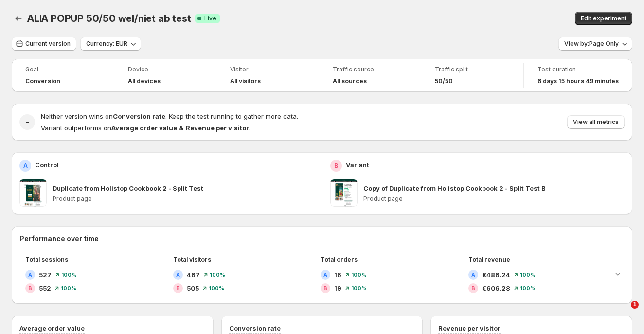 The image size is (644, 334). I want to click on span: View by: Page Only, so click(592, 44).